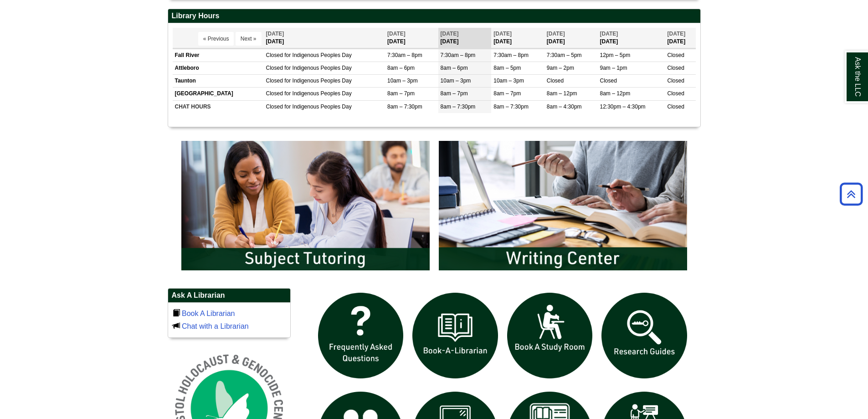 Image resolution: width=868 pixels, height=419 pixels. I want to click on td: CHAT HOURS, so click(218, 107).